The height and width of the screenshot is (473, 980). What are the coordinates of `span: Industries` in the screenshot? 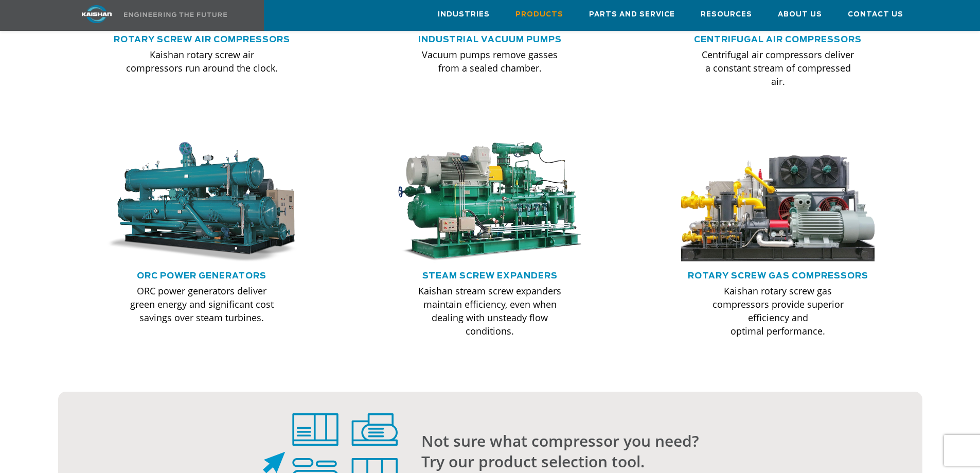 It's located at (464, 14).